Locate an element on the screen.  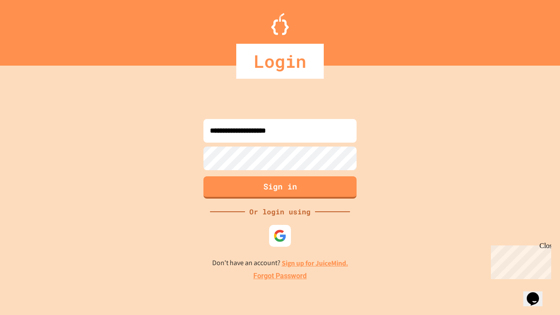
div: Chat with us now!Close is located at coordinates (32, 29).